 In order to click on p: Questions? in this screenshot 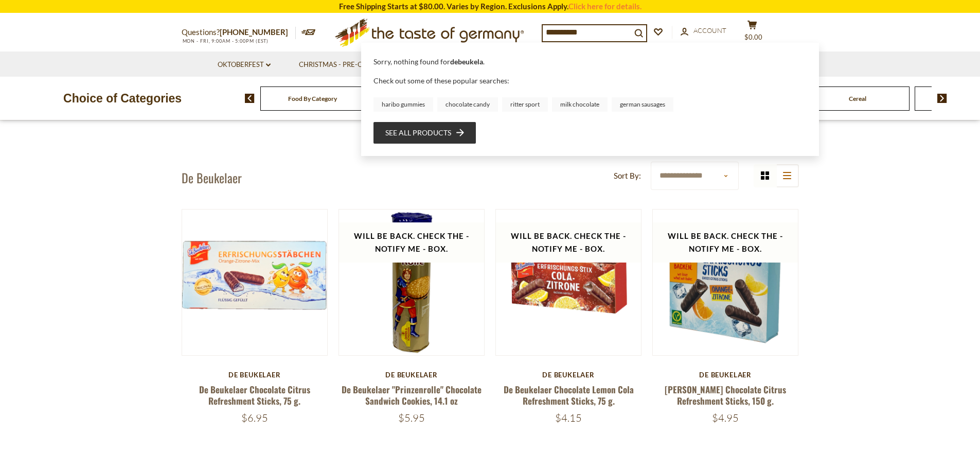, I will do `click(239, 33)`.